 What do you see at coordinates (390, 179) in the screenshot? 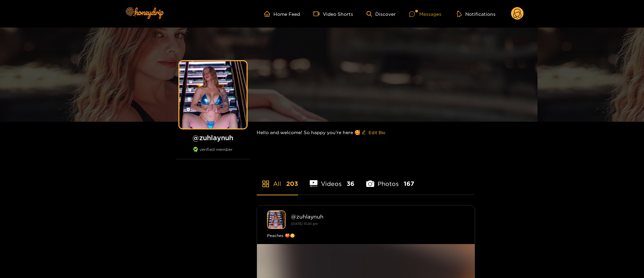
I see `li: Photos` at bounding box center [390, 179].